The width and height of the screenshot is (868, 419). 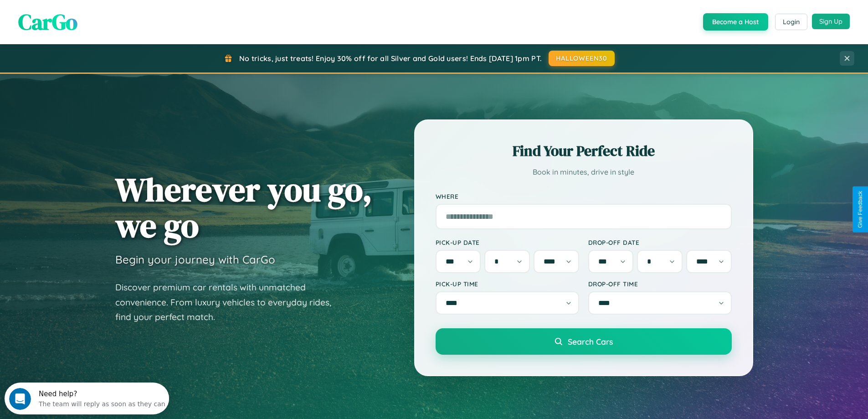 What do you see at coordinates (507, 242) in the screenshot?
I see `label: Pick-up Date` at bounding box center [507, 242].